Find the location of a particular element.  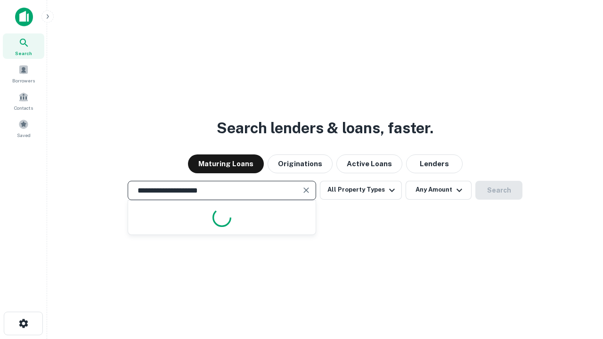

button: Originations is located at coordinates (300, 164).